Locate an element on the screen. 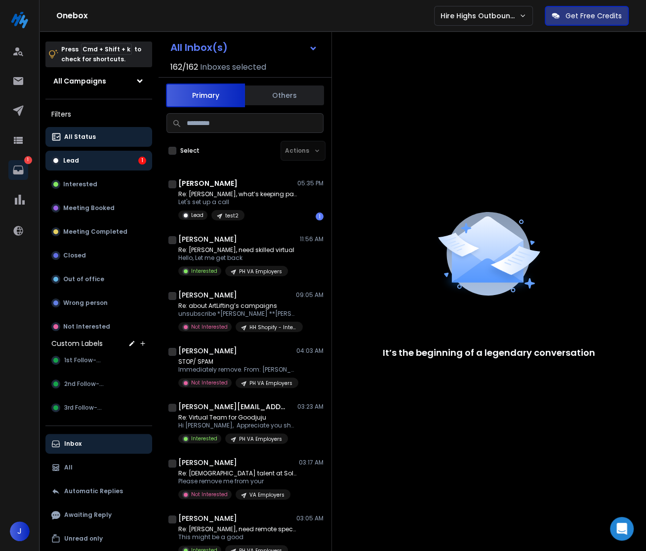  p: Unread only is located at coordinates (84, 539).